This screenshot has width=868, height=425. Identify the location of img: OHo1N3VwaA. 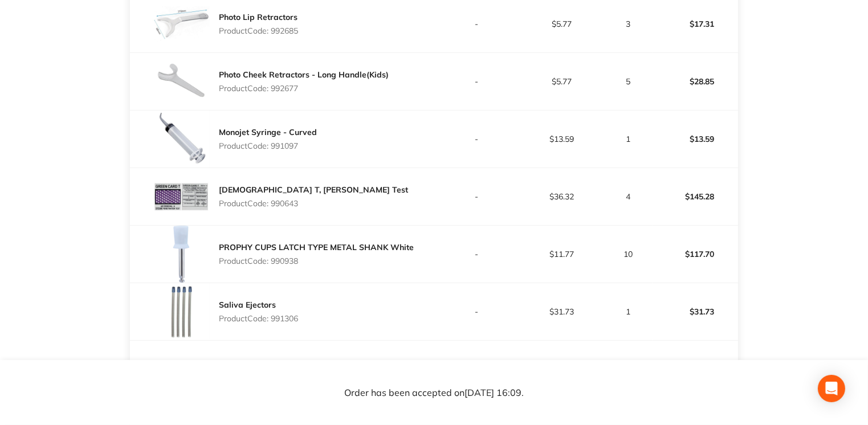
(181, 197).